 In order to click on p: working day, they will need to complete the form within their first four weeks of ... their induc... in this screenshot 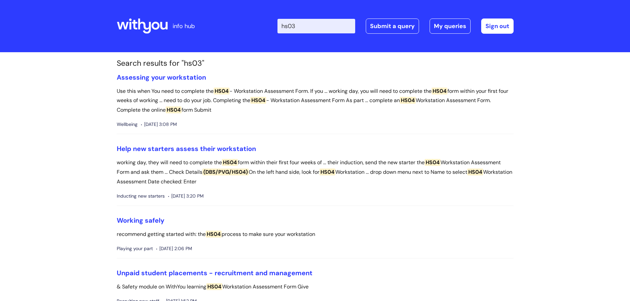, I will do `click(315, 172)`.